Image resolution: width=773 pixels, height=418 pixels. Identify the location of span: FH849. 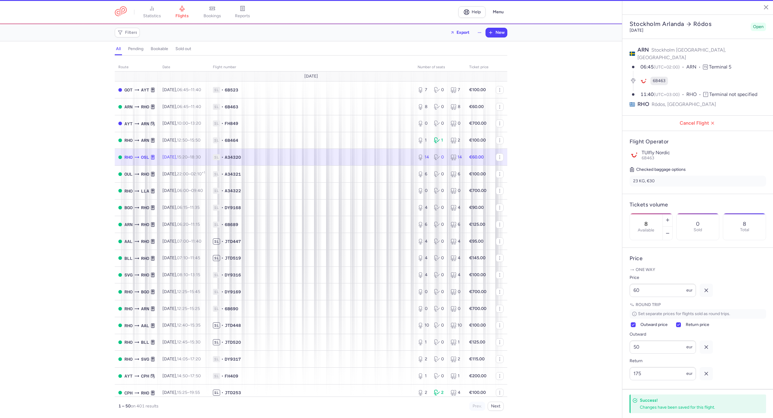
(231, 124).